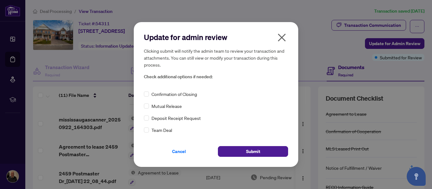 This screenshot has height=189, width=432. Describe the element at coordinates (179, 152) in the screenshot. I see `span: Cancel` at that location.